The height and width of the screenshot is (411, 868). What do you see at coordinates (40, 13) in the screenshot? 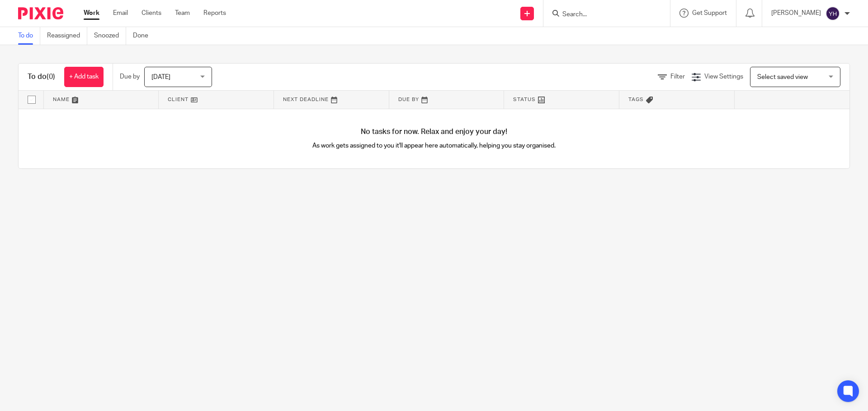
I see `img: Pixie` at bounding box center [40, 13].